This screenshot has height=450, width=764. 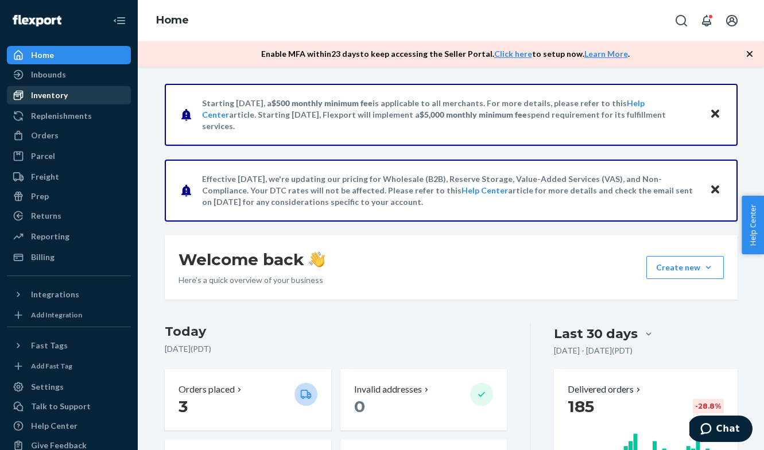 What do you see at coordinates (336, 332) in the screenshot?
I see `h3: Today` at bounding box center [336, 332].